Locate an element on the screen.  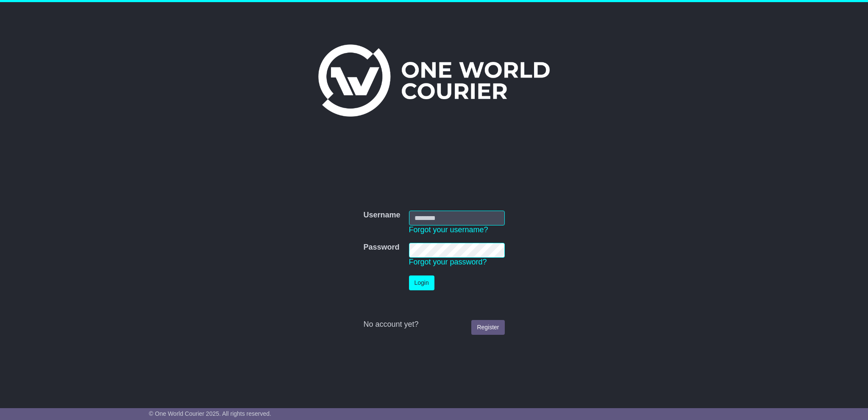
a: Register is located at coordinates (487, 327).